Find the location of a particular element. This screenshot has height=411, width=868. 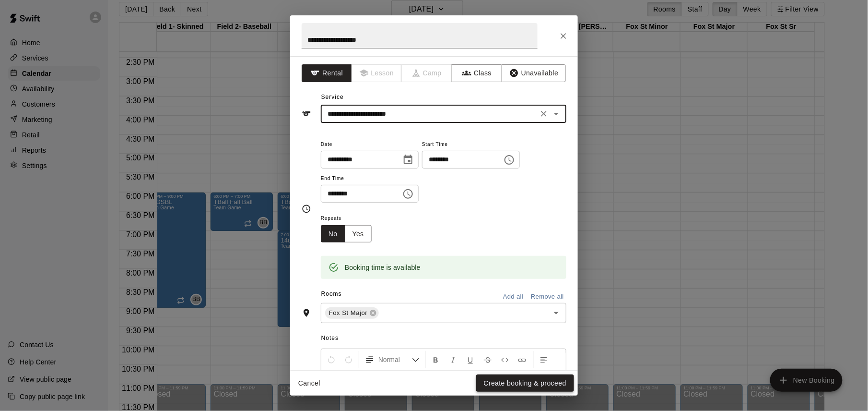

button: Justify Align is located at coordinates (366, 377).